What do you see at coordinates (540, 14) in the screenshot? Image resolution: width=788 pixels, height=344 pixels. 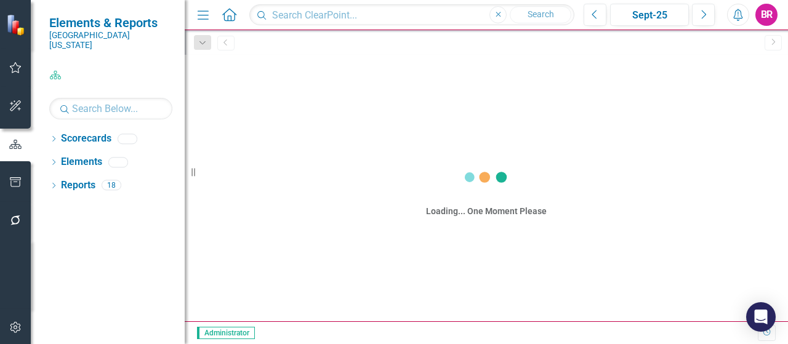 I see `span: Search` at bounding box center [540, 14].